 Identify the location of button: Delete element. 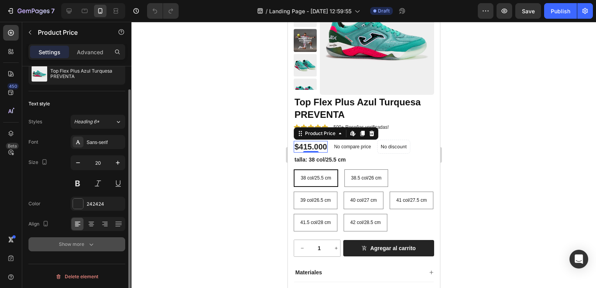
(77, 277).